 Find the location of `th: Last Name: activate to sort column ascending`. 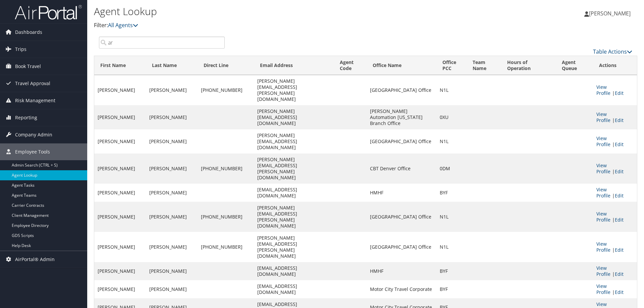

th: Last Name: activate to sort column ascending is located at coordinates (172, 65).